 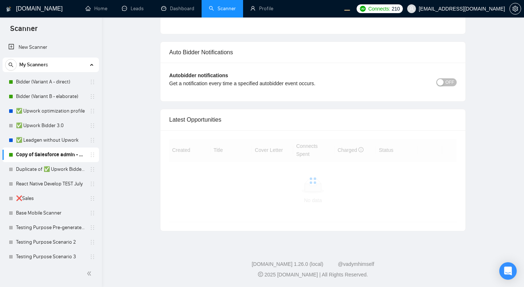 I want to click on a: setting, so click(x=516, y=9).